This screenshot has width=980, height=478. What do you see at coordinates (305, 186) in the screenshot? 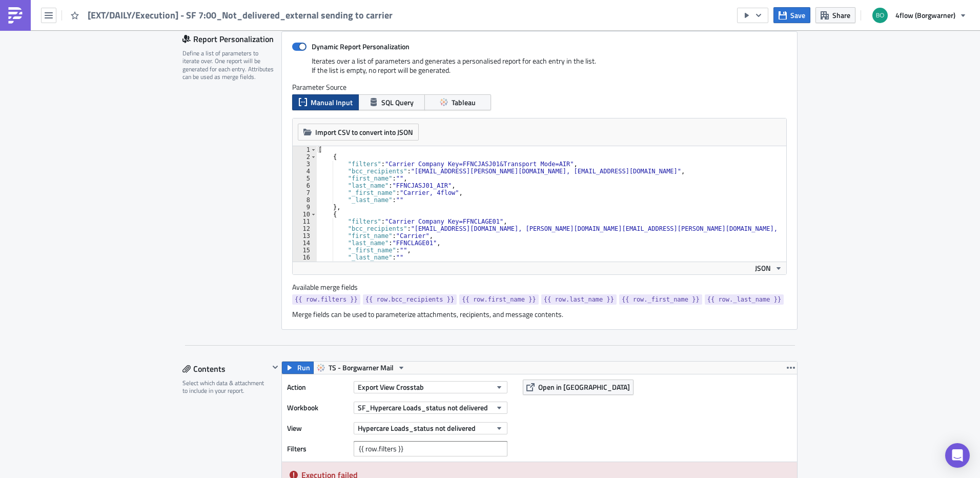
I see `div: 6` at bounding box center [305, 186].